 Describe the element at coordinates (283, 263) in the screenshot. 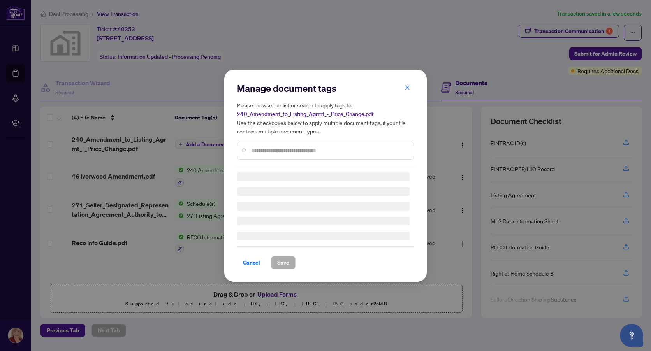

I see `button: Save` at that location.